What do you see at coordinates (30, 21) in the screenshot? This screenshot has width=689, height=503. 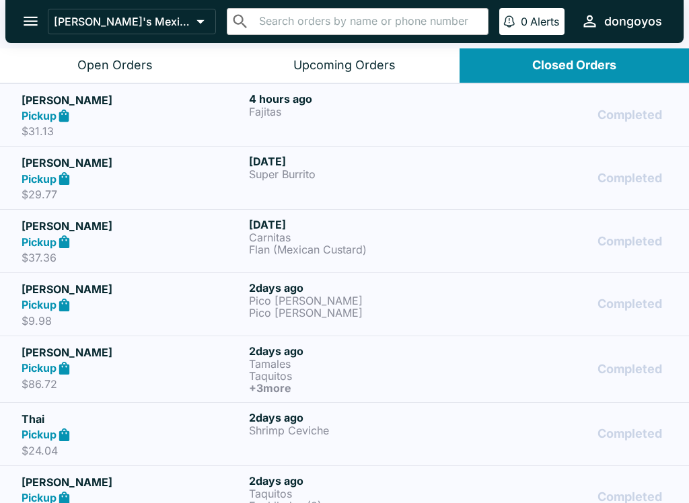 I see `button: open drawer` at bounding box center [30, 21].